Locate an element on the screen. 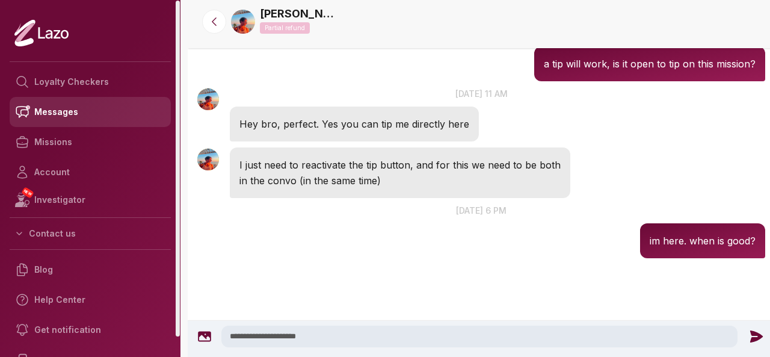  p: Hey bro, perfect. Yes you can tip me directly here is located at coordinates (355, 124).